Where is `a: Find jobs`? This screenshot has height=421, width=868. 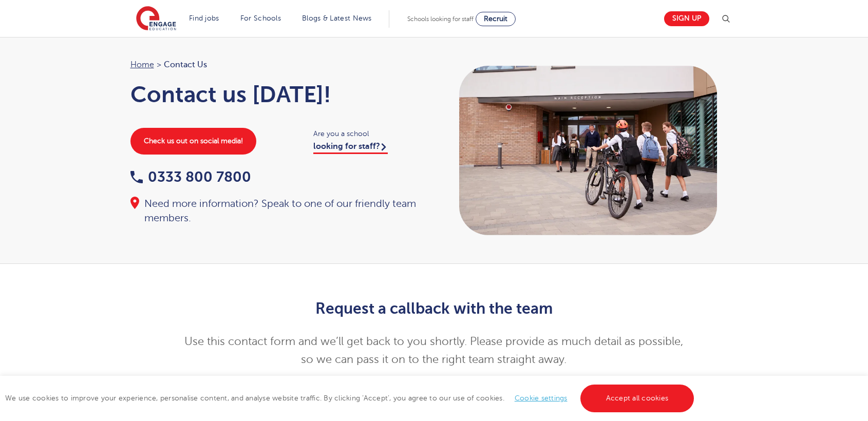 a: Find jobs is located at coordinates (204, 18).